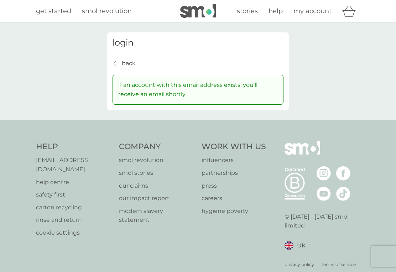 The height and width of the screenshot is (272, 396). Describe the element at coordinates (299, 264) in the screenshot. I see `a: privacy policy` at that location.